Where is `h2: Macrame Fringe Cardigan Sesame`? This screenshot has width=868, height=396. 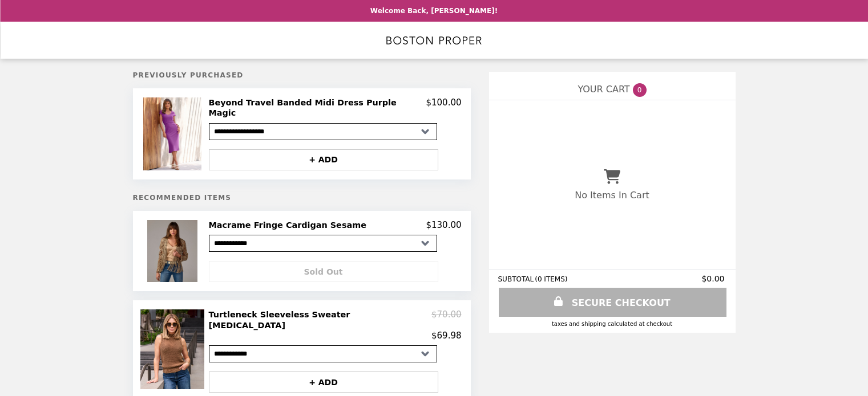 h2: Macrame Fringe Cardigan Sesame is located at coordinates (290, 225).